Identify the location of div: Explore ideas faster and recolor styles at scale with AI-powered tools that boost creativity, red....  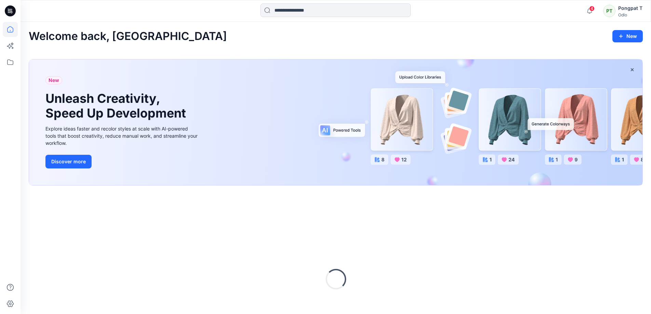
(122, 136).